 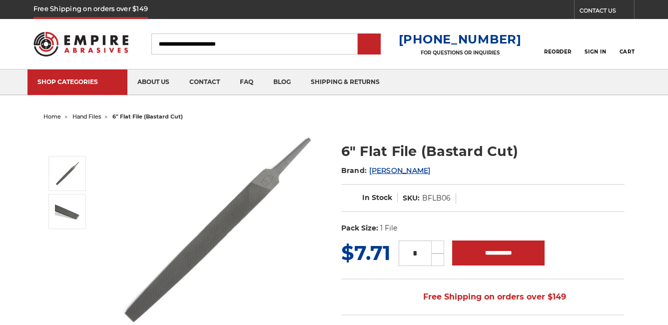 What do you see at coordinates (67, 173) in the screenshot?
I see `img: 6" Flat Bastard File` at bounding box center [67, 173].